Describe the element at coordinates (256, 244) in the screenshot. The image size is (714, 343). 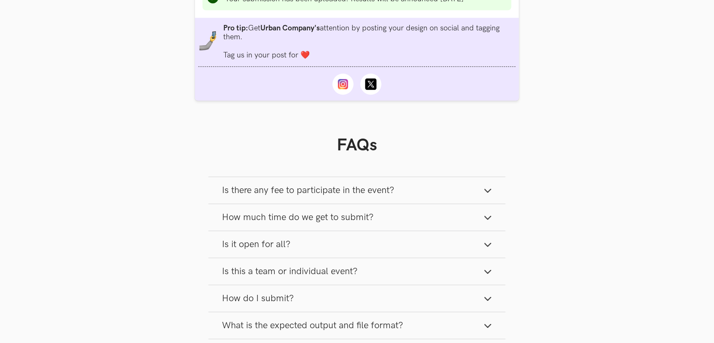
I see `span: Is it open for all?` at that location.